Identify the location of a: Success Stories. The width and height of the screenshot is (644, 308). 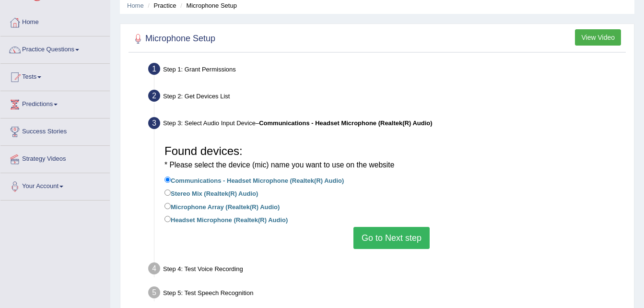
(55, 131).